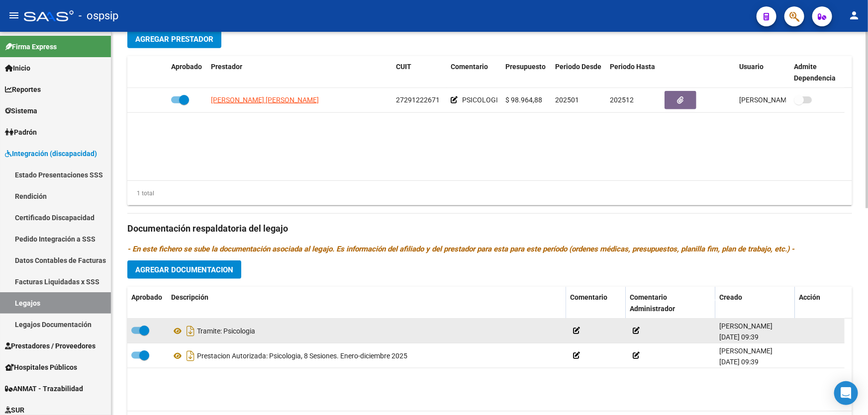 This screenshot has height=415, width=868. I want to click on datatable-header-cell: Comentario Administrador, so click(671, 304).